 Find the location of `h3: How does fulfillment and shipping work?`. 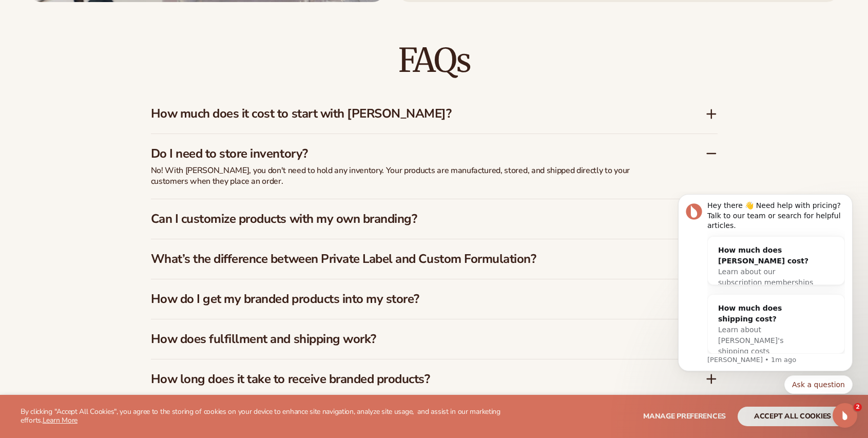

h3: How does fulfillment and shipping work? is located at coordinates (413, 339).